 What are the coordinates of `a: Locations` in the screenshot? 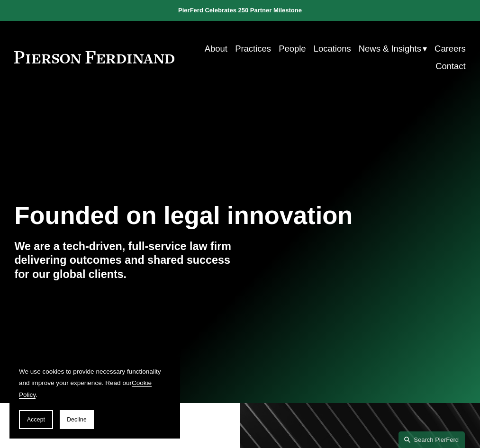 It's located at (332, 48).